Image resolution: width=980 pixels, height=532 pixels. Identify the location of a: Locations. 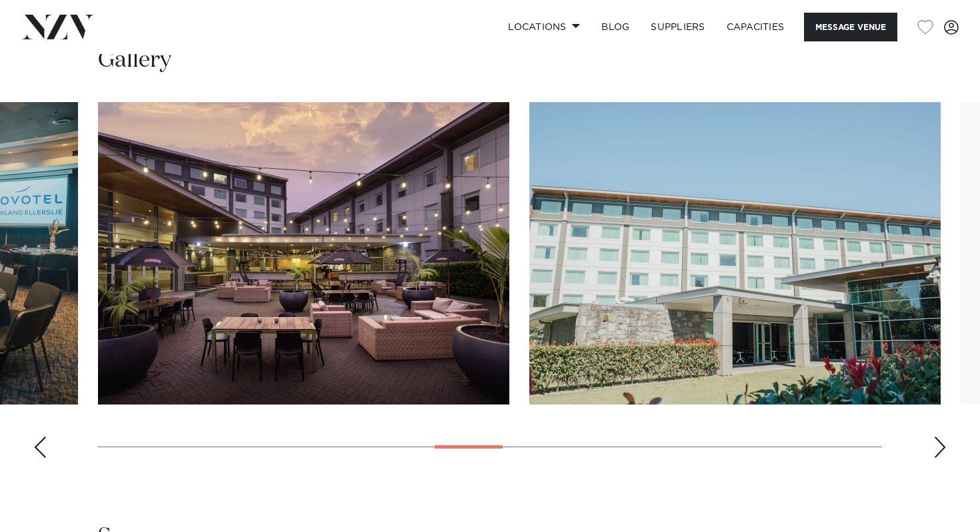
(544, 27).